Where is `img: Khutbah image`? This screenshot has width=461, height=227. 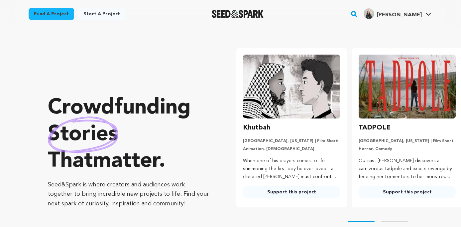
img: Khutbah image is located at coordinates (292, 86).